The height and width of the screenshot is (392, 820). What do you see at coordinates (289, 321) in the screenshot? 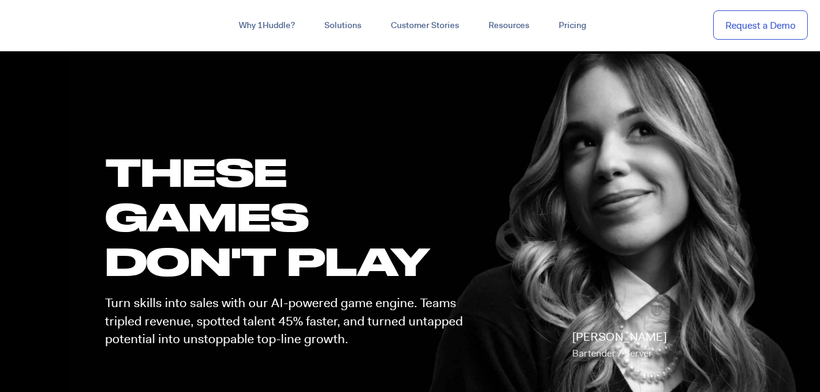
I see `p: Turn skills into sales with our AI-powered game engine. Teams tripled revenue, spotted talent 45%...` at bounding box center [289, 321].